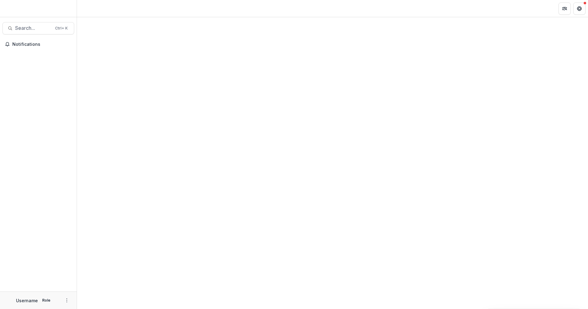 This screenshot has height=309, width=588. What do you see at coordinates (27, 301) in the screenshot?
I see `p: Username` at bounding box center [27, 301].